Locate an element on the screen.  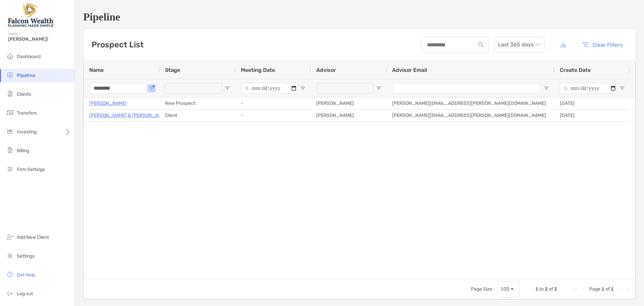
img: firm-settings icon is located at coordinates (10, 169).